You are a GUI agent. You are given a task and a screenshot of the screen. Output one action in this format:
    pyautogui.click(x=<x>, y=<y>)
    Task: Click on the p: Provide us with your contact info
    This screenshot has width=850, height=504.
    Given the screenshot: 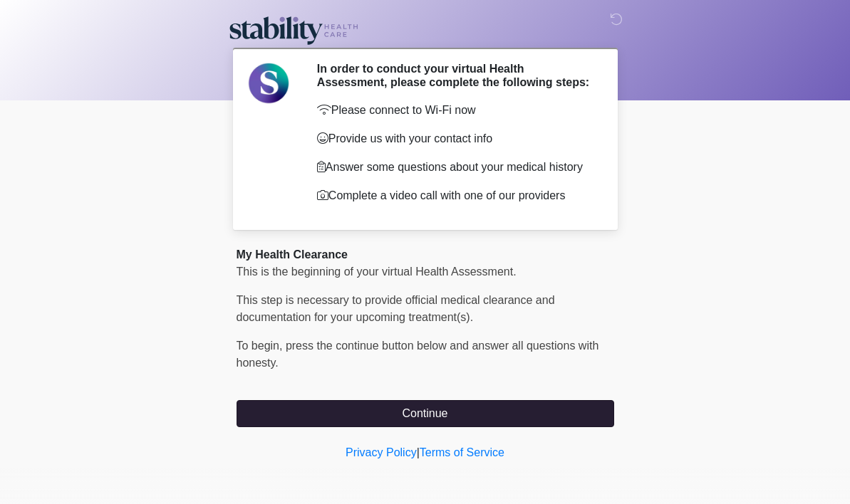 What is the action you would take?
    pyautogui.click(x=455, y=139)
    